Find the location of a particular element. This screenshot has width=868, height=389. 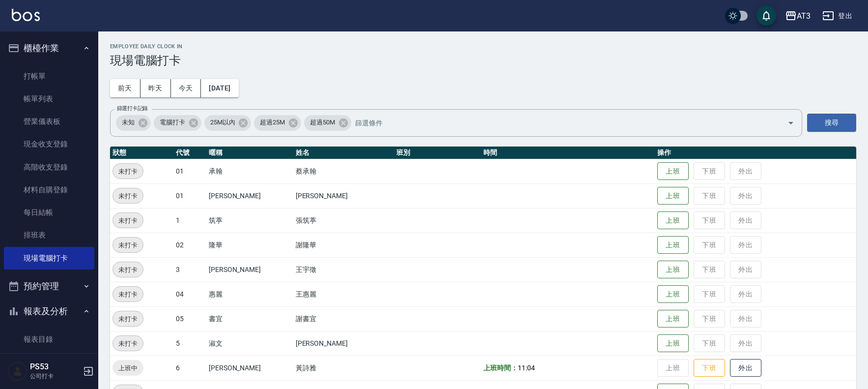

td: 王惠麗 is located at coordinates (344, 294).